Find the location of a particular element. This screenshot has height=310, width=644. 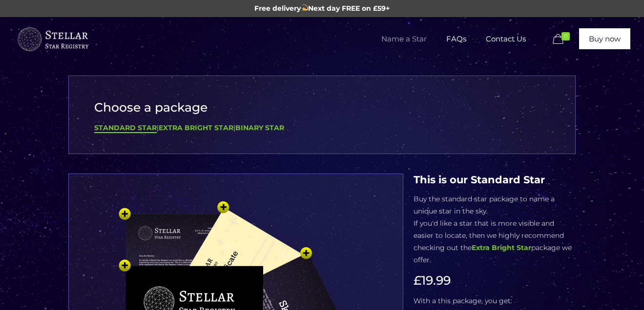

a: FAQs is located at coordinates (456, 39).